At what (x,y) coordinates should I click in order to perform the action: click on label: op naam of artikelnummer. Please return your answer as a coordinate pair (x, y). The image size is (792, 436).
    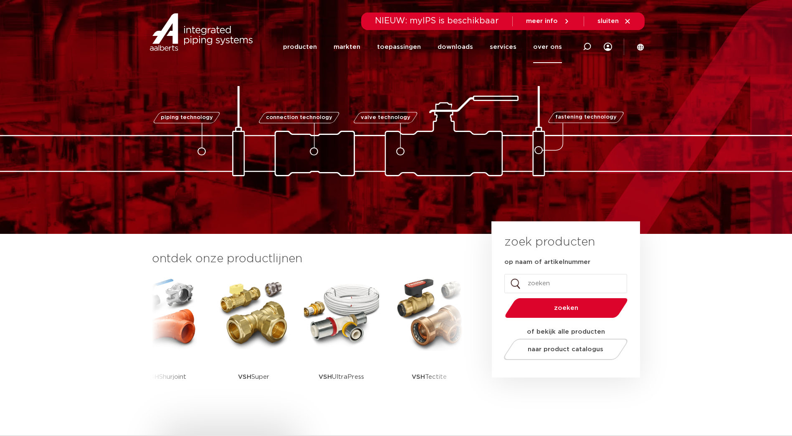
    Looking at the image, I should click on (547, 262).